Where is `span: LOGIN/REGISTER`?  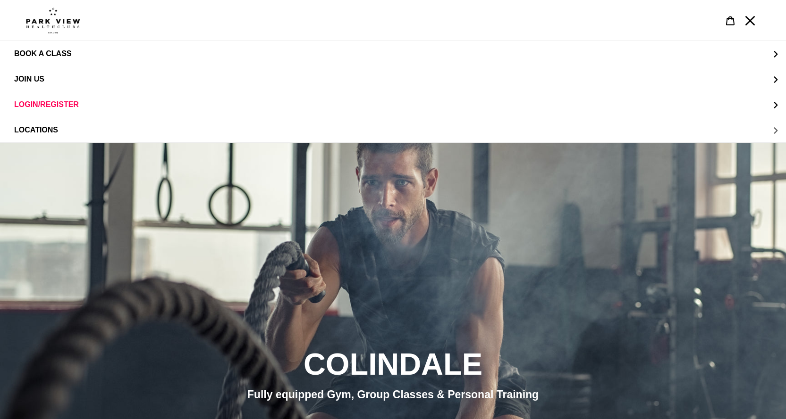 span: LOGIN/REGISTER is located at coordinates (46, 105).